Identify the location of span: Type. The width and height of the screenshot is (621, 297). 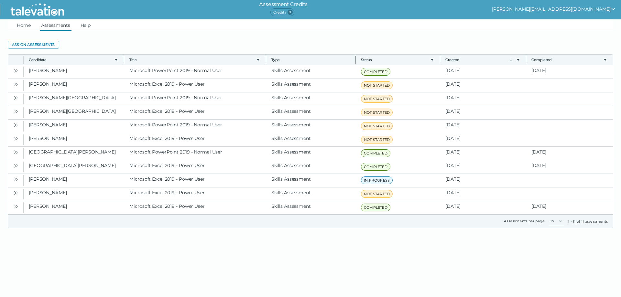
(311, 60).